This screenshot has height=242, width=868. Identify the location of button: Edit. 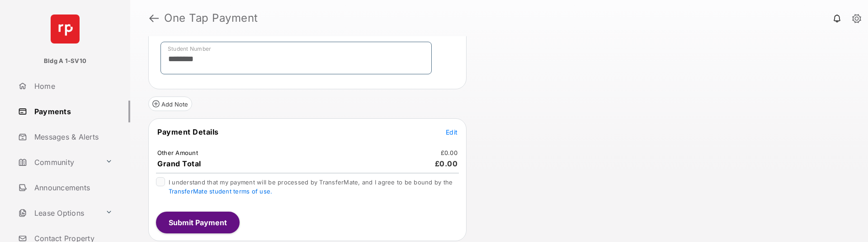
(451, 132).